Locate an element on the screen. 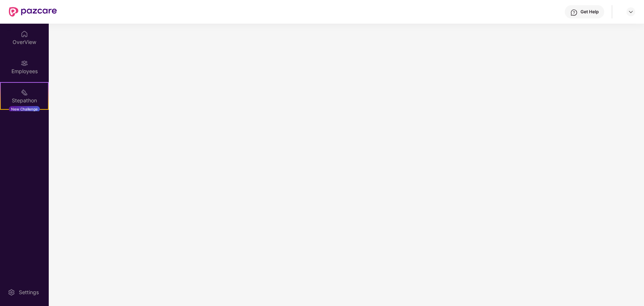 The image size is (644, 306). div: Stepathon is located at coordinates (24, 101).